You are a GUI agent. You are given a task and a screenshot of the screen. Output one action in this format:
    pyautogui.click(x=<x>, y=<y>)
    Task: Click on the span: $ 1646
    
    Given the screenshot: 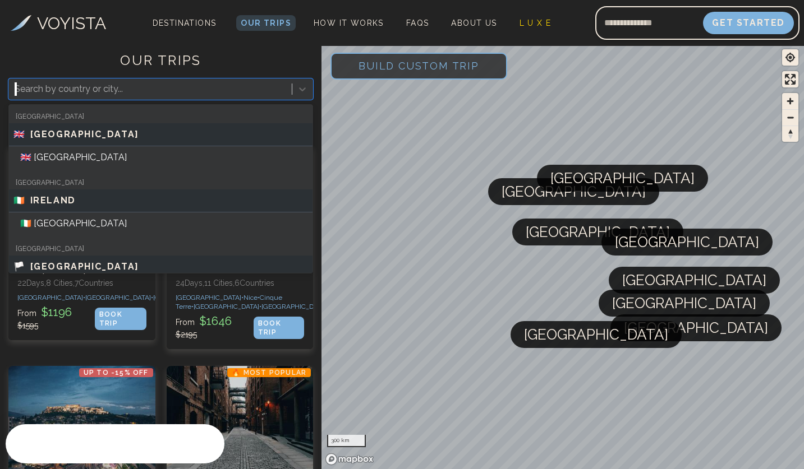 What is the action you would take?
    pyautogui.click(x=215, y=321)
    